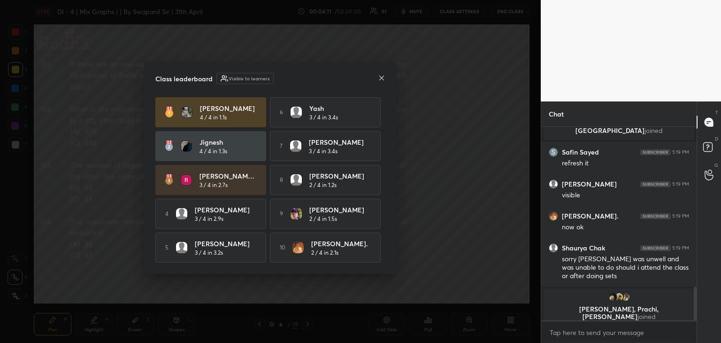 The height and width of the screenshot is (343, 721). I want to click on h5: 9, so click(281, 214).